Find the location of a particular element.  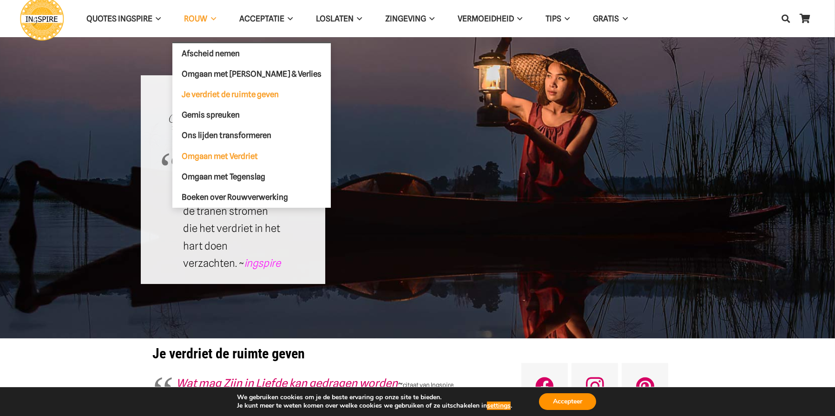

span: Omgaan met Tegenslag is located at coordinates (224, 176).